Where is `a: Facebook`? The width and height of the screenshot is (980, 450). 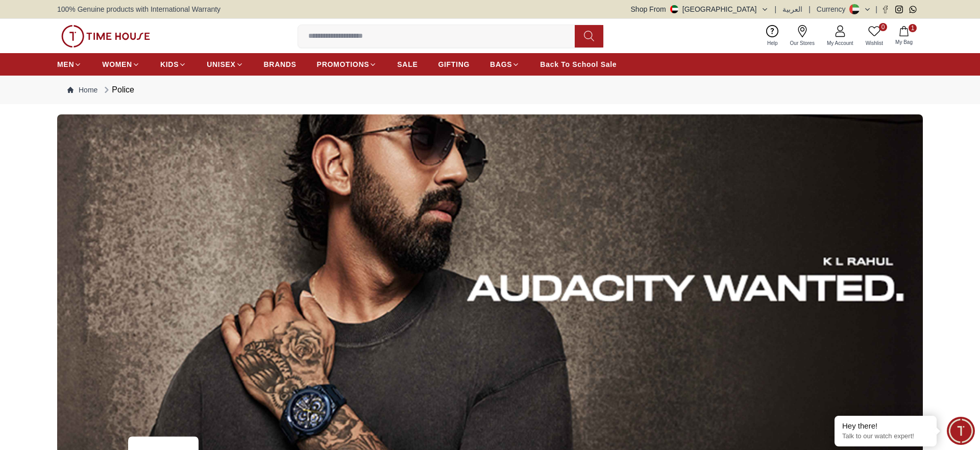 a: Facebook is located at coordinates (885, 9).